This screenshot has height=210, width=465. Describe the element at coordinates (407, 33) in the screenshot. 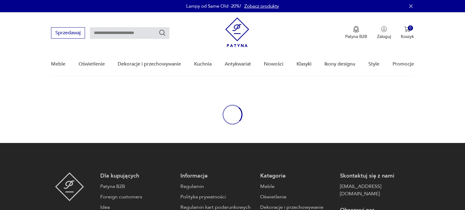

I see `button: 0Koszyk` at that location.